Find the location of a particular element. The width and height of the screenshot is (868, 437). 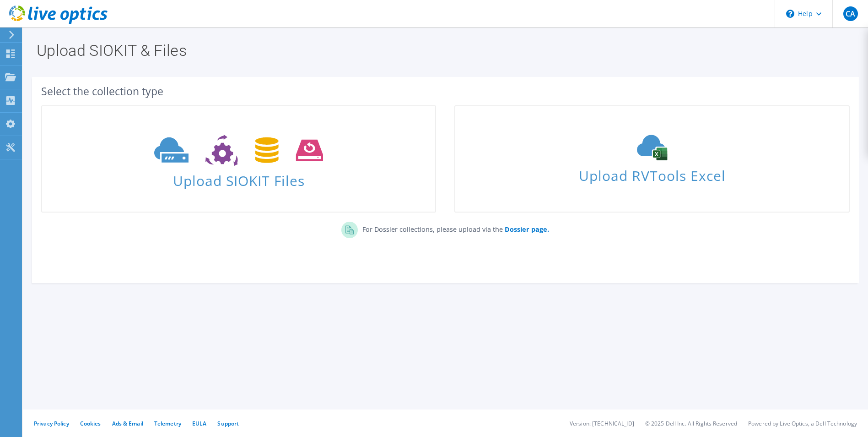

a: Ads & Email is located at coordinates (128, 423).